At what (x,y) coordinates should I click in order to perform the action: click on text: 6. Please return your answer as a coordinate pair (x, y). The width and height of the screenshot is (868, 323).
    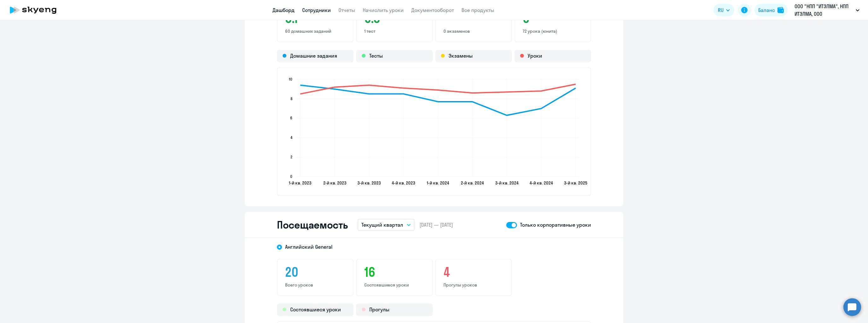
    Looking at the image, I should click on (292, 118).